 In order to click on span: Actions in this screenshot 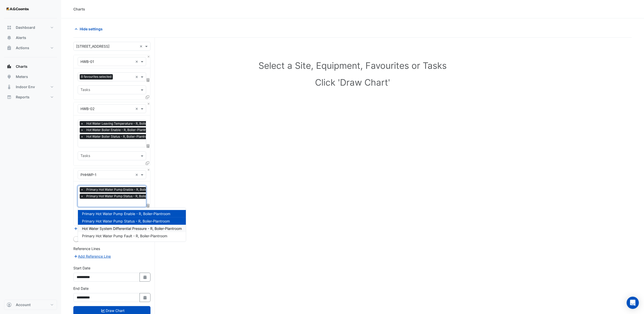, I will do `click(23, 48)`.